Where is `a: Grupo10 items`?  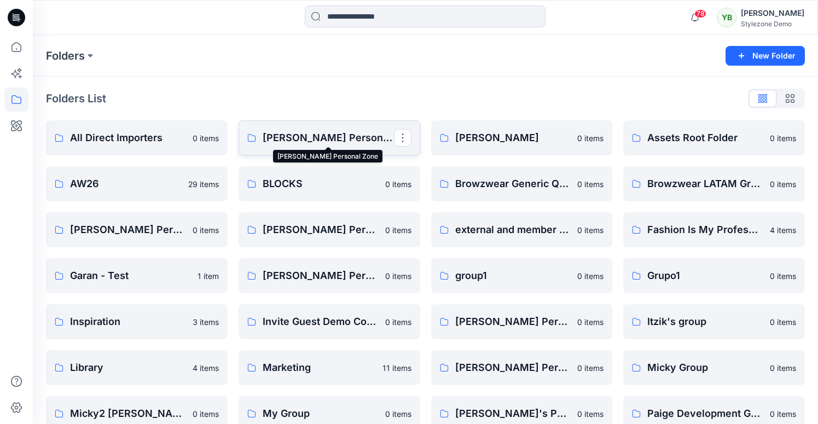 a: Grupo10 items is located at coordinates (714, 276).